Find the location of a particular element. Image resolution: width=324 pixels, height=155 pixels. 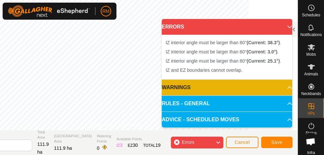

span: Total Area is located at coordinates (43, 135).